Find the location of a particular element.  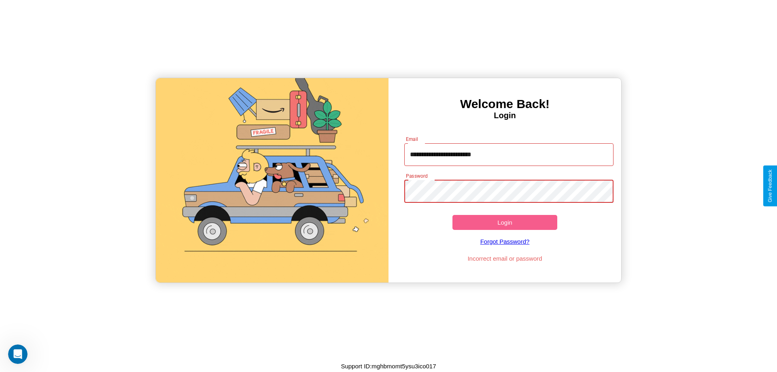

p: Incorrect email or password is located at coordinates (505, 258).